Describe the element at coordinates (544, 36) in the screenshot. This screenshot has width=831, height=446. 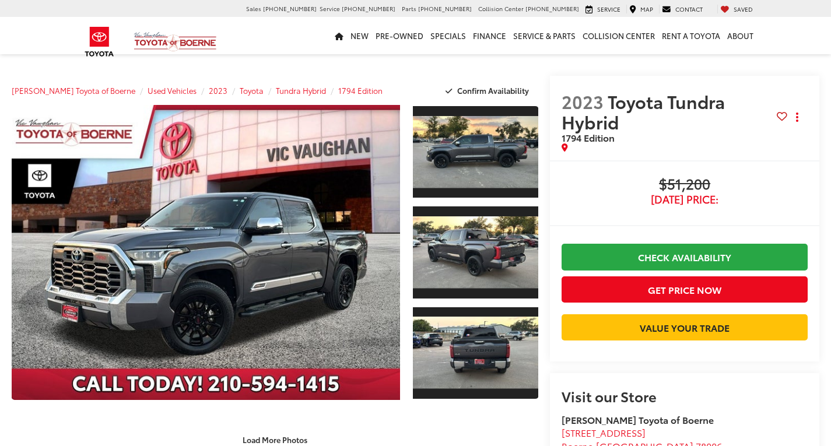
I see `a: Service & Parts: Opens in a new tab` at that location.